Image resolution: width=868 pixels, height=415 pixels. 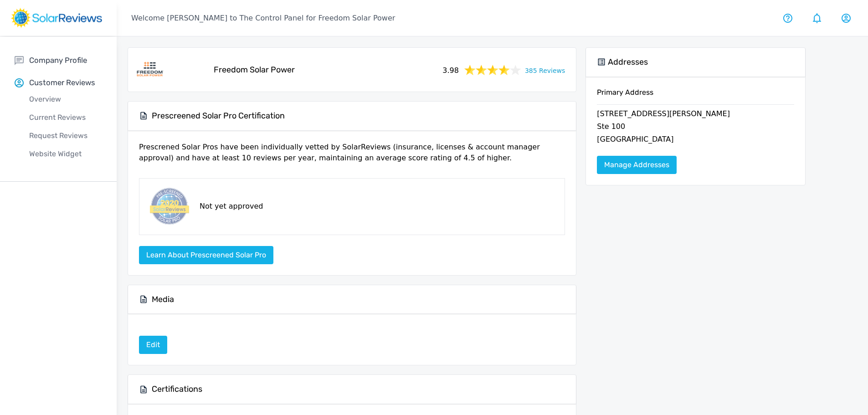 I want to click on img: prescreened-badge.png, so click(x=168, y=206).